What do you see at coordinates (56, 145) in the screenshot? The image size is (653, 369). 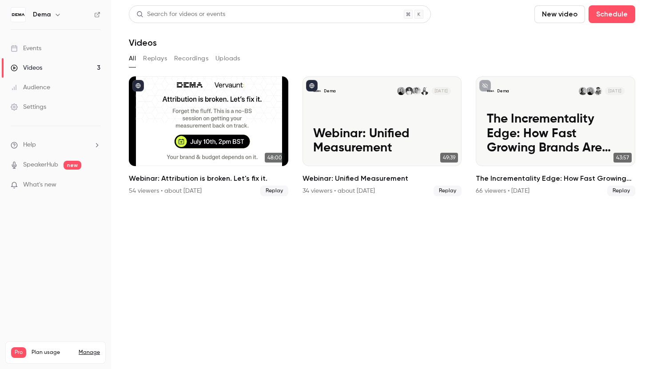 I see `li: help-dropdown-opener` at bounding box center [56, 145].